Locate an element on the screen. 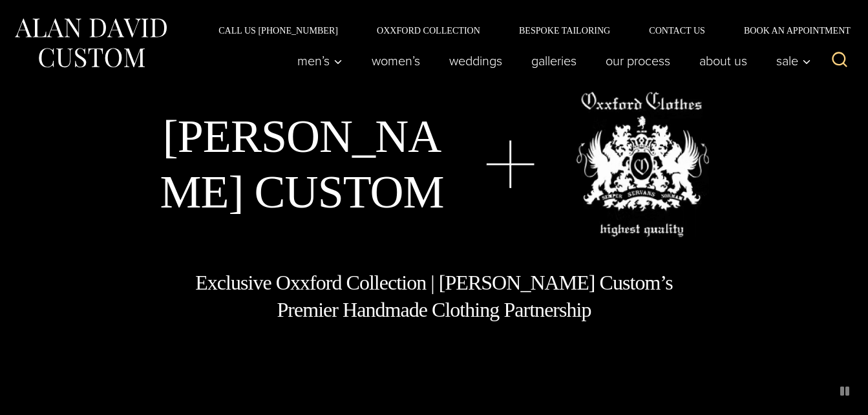 This screenshot has height=415, width=868. span: Men’s is located at coordinates (320, 60).